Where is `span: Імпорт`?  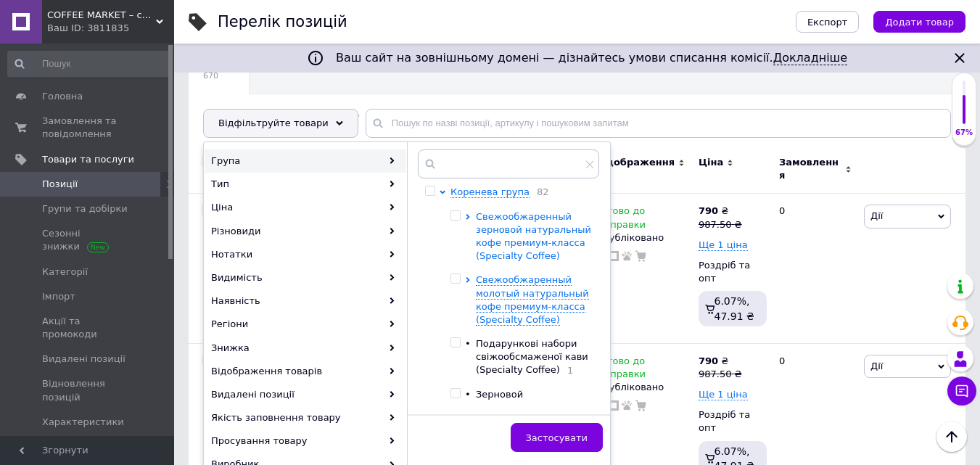 span: Імпорт is located at coordinates (58, 296).